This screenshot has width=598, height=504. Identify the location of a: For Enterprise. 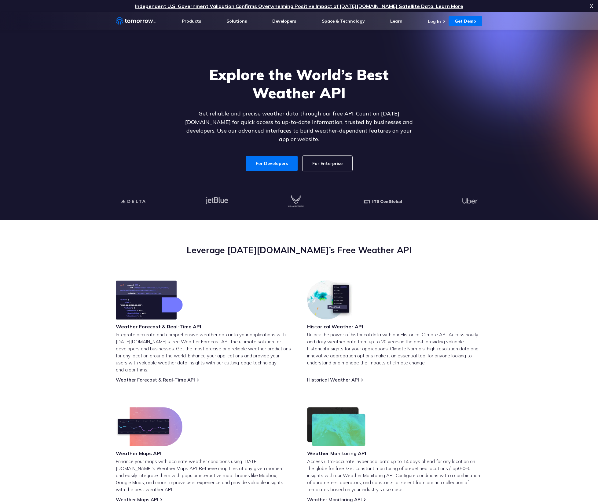
(327, 164).